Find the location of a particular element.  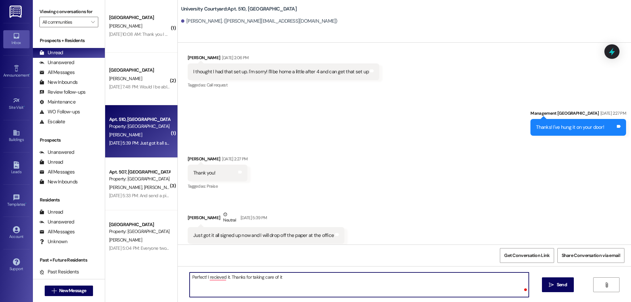

textarea: To enrich screen reader interactions, please activate Accessibility in Grammarly extension settings is located at coordinates (359, 285).